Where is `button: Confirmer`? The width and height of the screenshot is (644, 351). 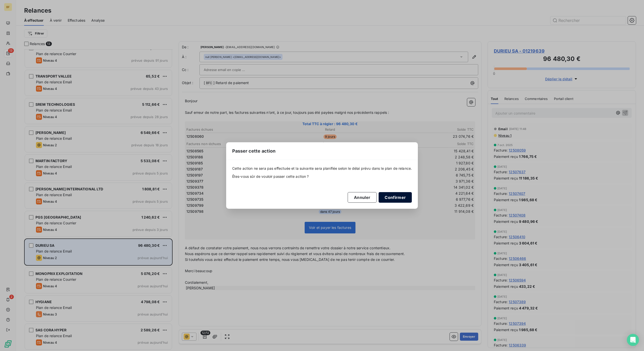
button: Confirmer is located at coordinates (395, 197).